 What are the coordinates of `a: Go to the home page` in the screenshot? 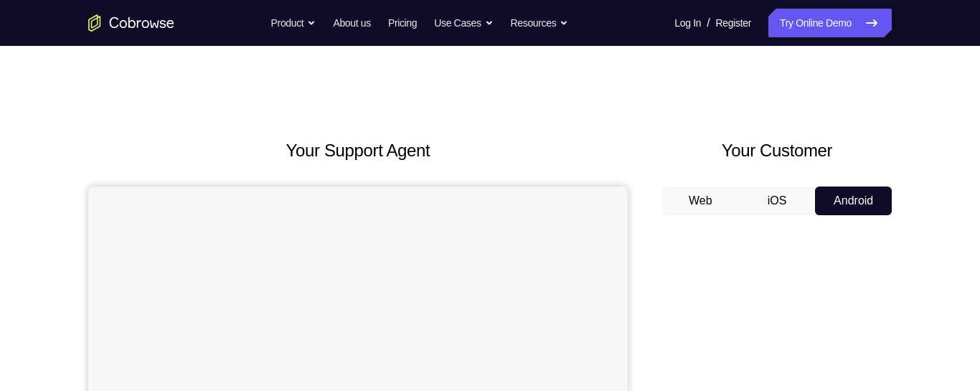 It's located at (131, 23).